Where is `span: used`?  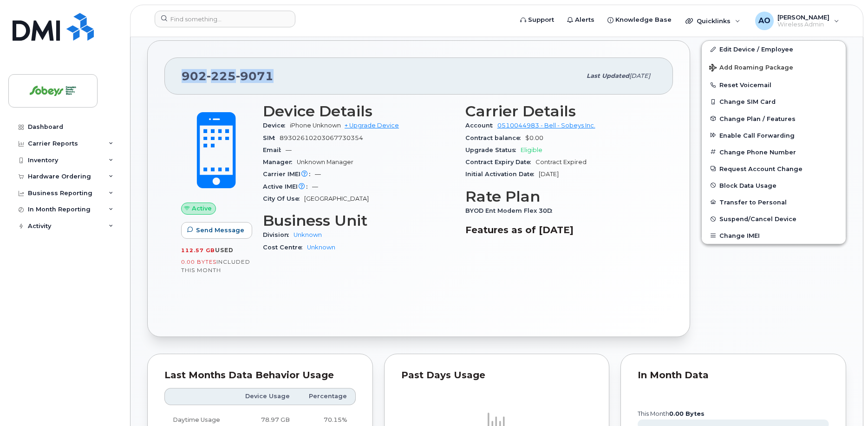 span: used is located at coordinates (224, 250).